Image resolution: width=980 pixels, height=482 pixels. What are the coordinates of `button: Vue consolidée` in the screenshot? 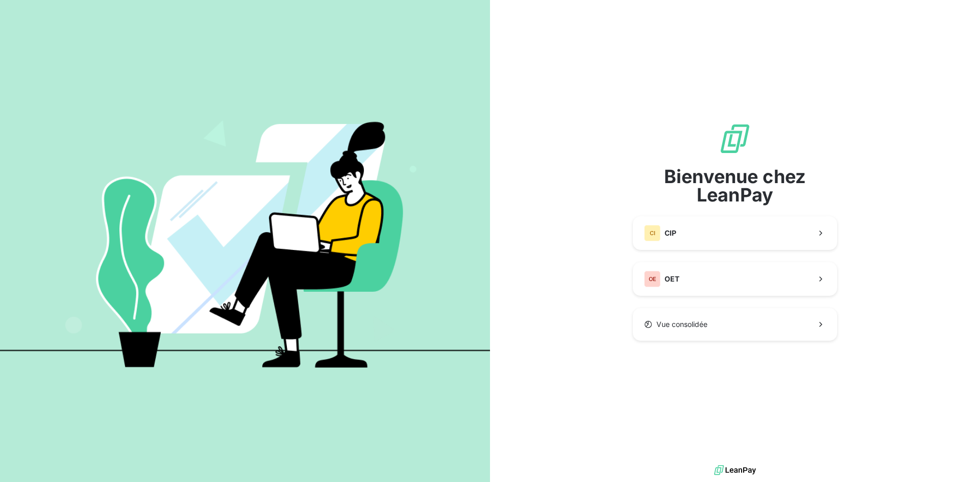 It's located at (735, 325).